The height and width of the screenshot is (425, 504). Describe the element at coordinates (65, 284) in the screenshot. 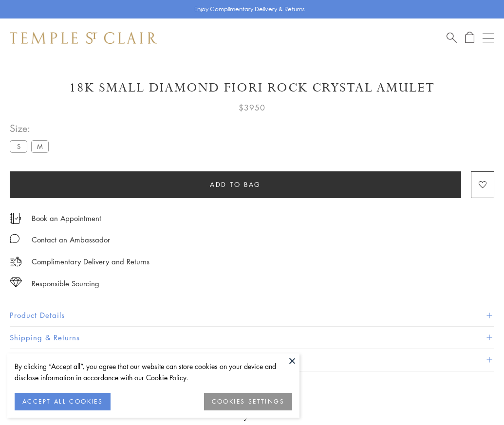

I see `div: Responsible Sourcing` at that location.